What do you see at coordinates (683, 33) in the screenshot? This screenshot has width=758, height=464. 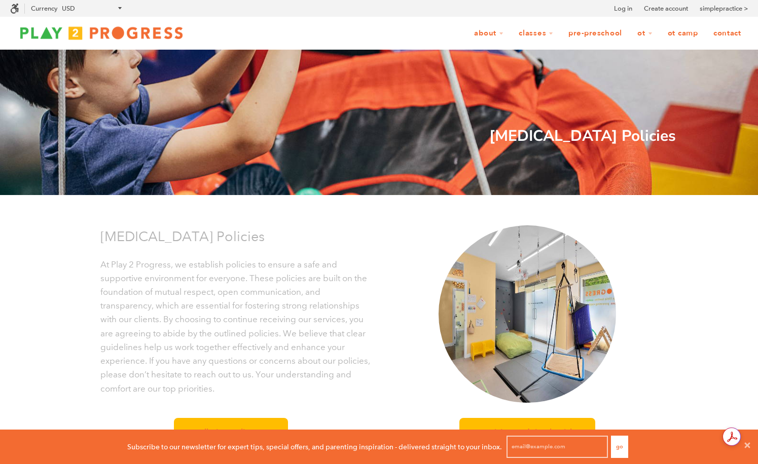 I see `a: OT Camp` at bounding box center [683, 33].